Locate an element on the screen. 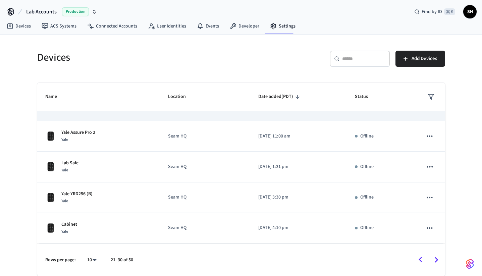 This screenshot has width=482, height=276. a: Developer is located at coordinates (245, 26).